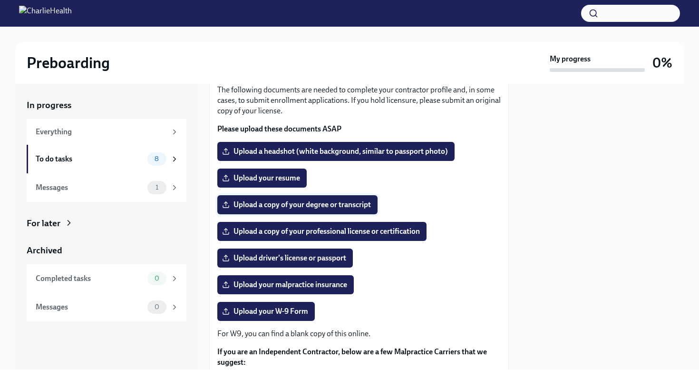 The width and height of the screenshot is (699, 380). I want to click on span: Upload a copy of your professional license or certification, so click(322, 231).